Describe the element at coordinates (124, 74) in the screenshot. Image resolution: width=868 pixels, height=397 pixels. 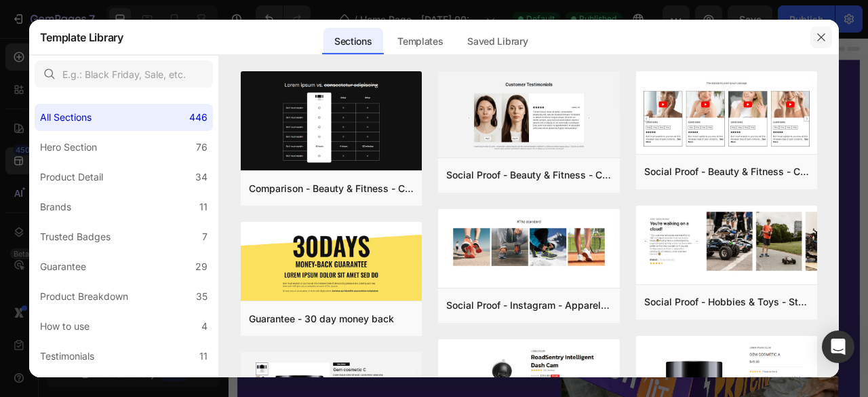
I see `input: E.g.: Black Friday, Sale, etc.` at that location.